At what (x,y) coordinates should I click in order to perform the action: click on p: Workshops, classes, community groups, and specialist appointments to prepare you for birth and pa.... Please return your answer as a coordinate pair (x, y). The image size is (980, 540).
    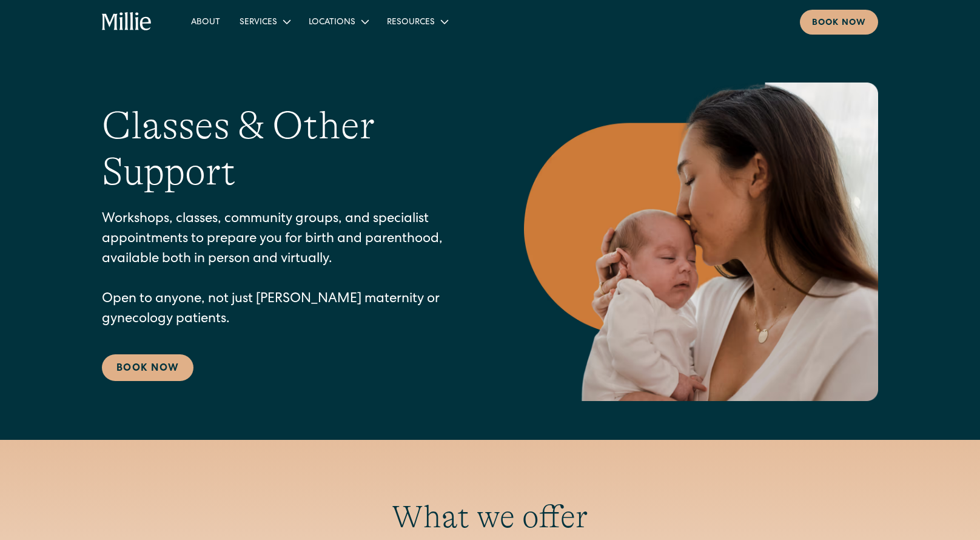
    Looking at the image, I should click on (289, 270).